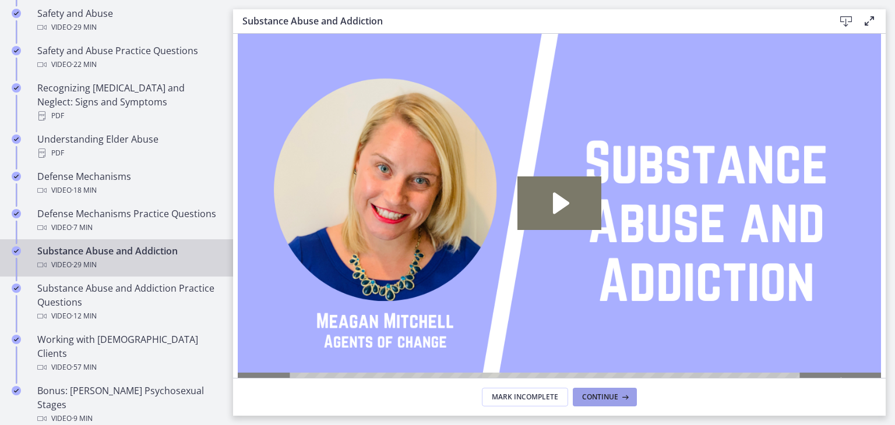 This screenshot has width=895, height=425. What do you see at coordinates (326, 170) in the screenshot?
I see `button: Play Video: cbe200utov91j64ibr5g.mp4` at bounding box center [326, 170].